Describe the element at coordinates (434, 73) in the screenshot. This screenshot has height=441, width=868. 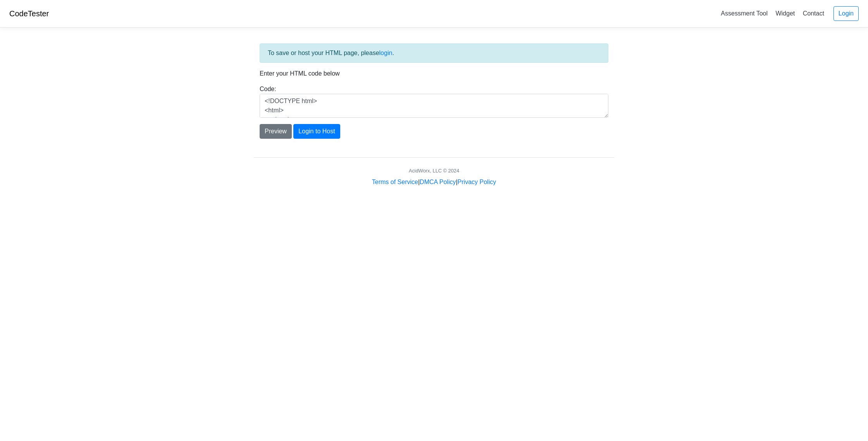
I see `p: Enter your HTML code below` at that location.